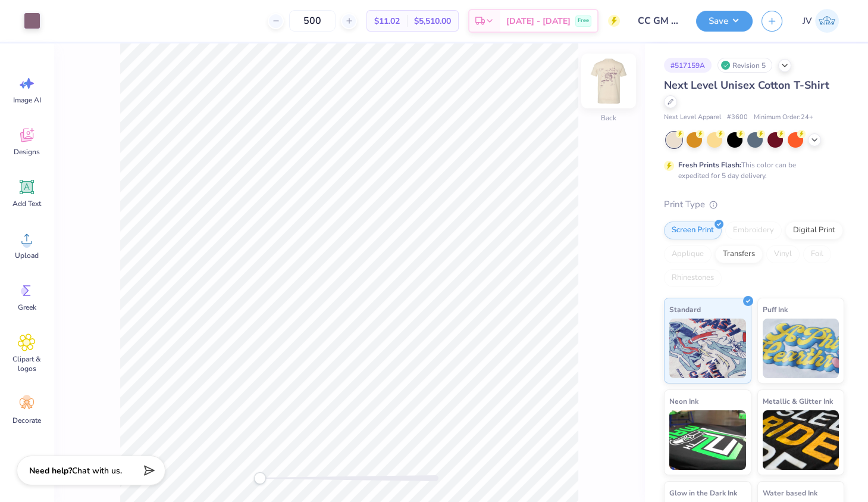 Image resolution: width=868 pixels, height=502 pixels. What do you see at coordinates (583, 21) in the screenshot?
I see `span: Free` at bounding box center [583, 21].